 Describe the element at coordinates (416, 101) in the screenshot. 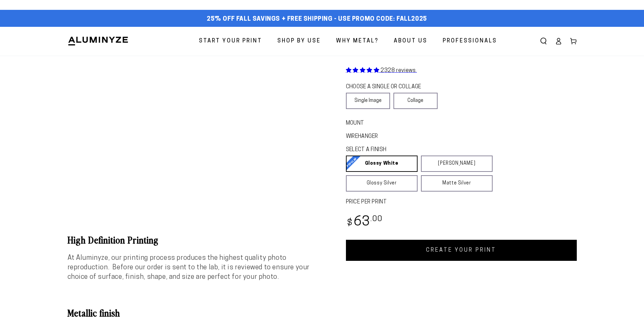

I see `a: Collage` at that location.